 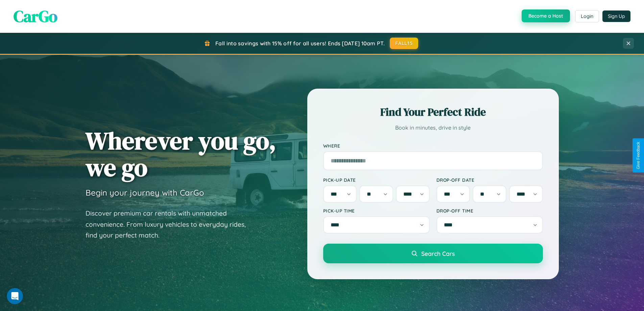 I want to click on h1: Wherever you go, we go, so click(x=181, y=154).